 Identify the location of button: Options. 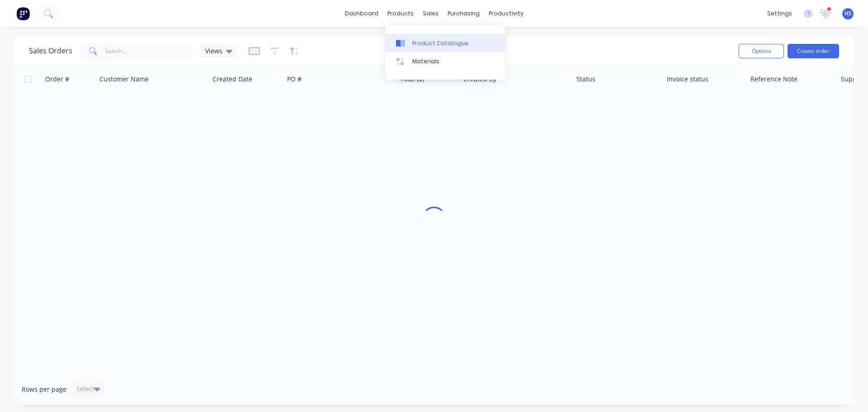
(761, 51).